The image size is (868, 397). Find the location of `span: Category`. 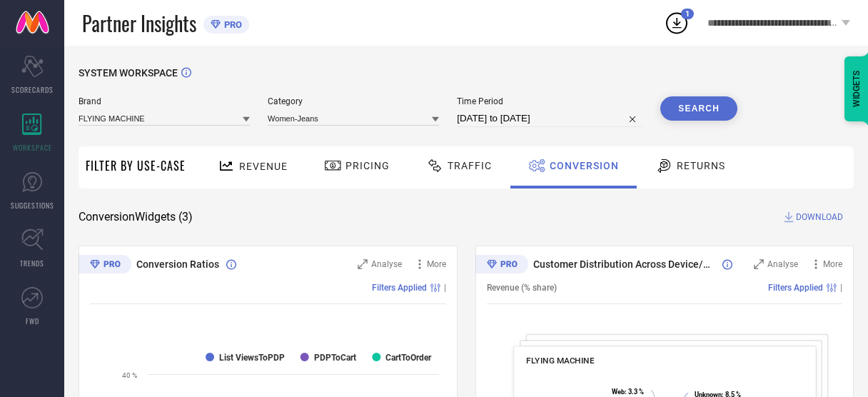

span: Category is located at coordinates (353, 101).